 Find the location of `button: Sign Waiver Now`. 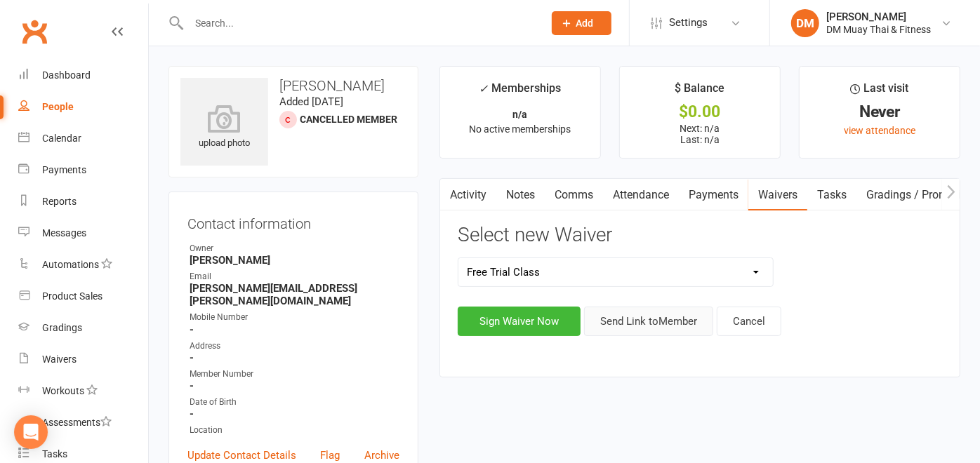

button: Sign Waiver Now is located at coordinates (519, 321).